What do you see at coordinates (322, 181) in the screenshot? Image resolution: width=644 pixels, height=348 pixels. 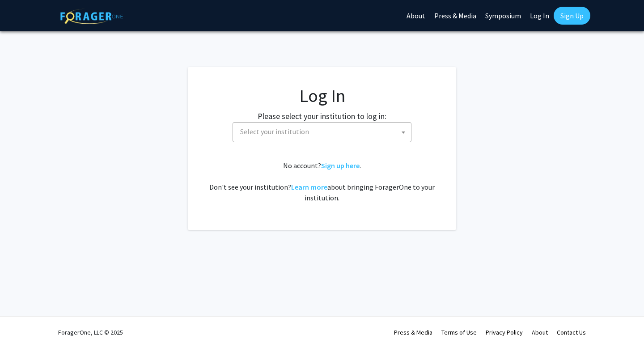 I see `div: No account? . Don't see your institution? about bringing ForagerOne to your institution.` at bounding box center [322, 181].